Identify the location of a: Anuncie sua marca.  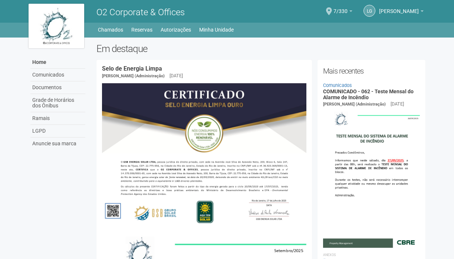
(58, 143).